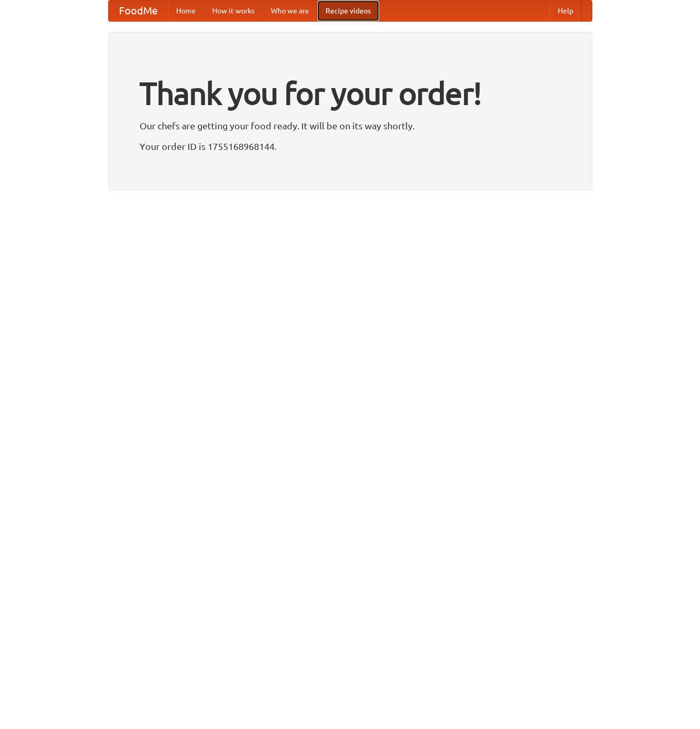 Image resolution: width=700 pixels, height=729 pixels. I want to click on a: Home, so click(186, 11).